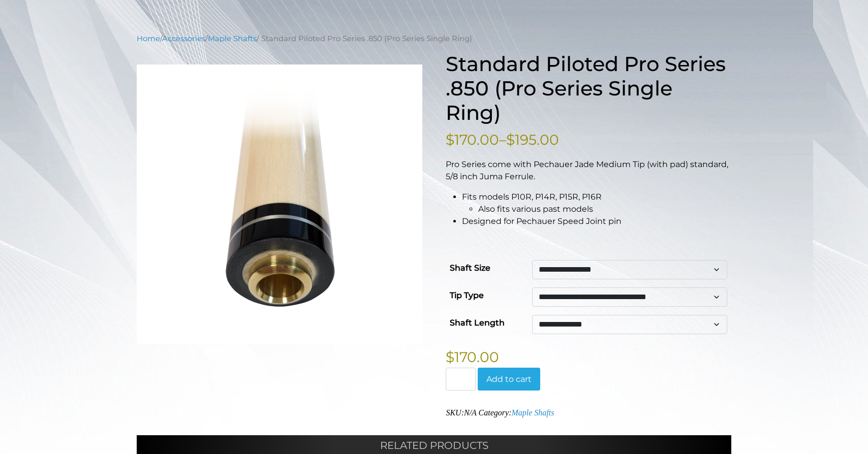 The width and height of the screenshot is (868, 454). What do you see at coordinates (589, 171) in the screenshot?
I see `p: Pro Series come with Pechauer Jade Medium Tip (with pad) standard, 5/8 inch Juma Ferrule.` at bounding box center [589, 171].